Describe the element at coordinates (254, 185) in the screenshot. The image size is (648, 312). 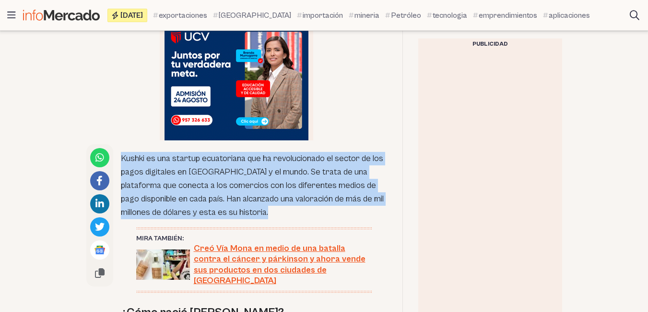
I see `p: Kushki es una startup ecuatoriana que ha revolucionado el sector de los pagos digitales en [GEOGR...` at that location.